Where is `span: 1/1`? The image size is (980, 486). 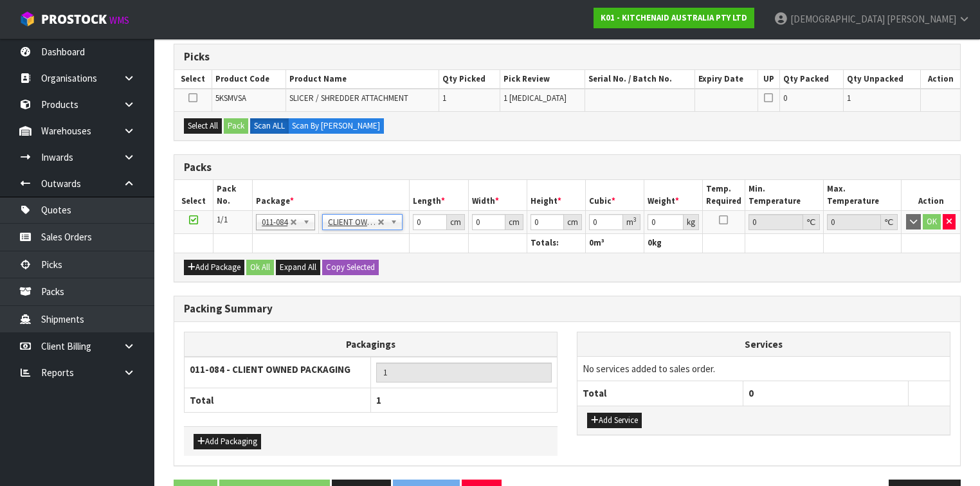 span: 1/1 is located at coordinates (222, 219).